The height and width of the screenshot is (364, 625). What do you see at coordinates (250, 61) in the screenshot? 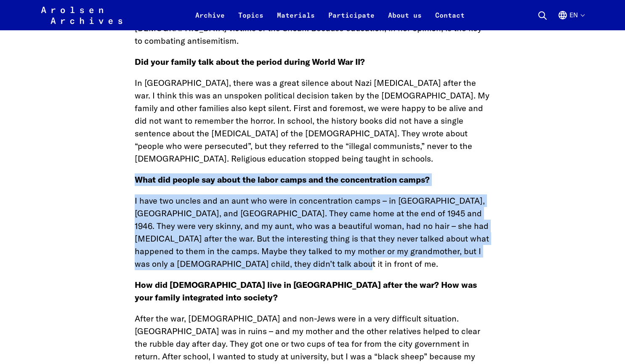
I see `strong: Did your family talk about the period during World War II?` at bounding box center [250, 61].